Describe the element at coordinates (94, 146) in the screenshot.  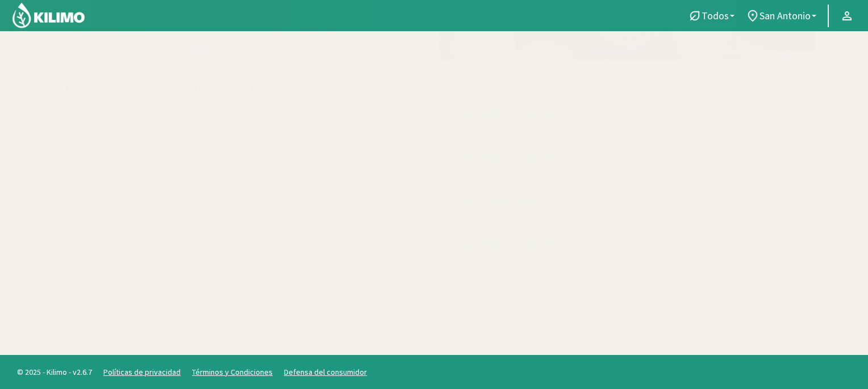
I see `text: 200` at that location.